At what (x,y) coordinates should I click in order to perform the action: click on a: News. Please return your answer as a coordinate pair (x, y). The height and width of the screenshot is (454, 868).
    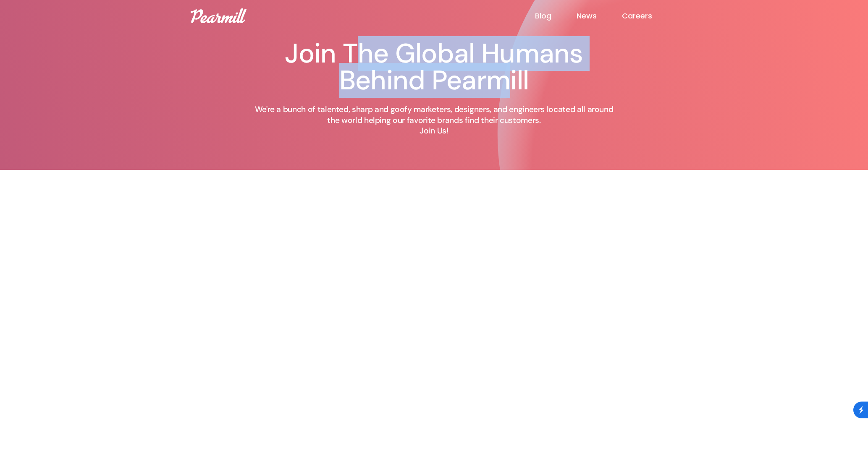
    Looking at the image, I should click on (599, 15).